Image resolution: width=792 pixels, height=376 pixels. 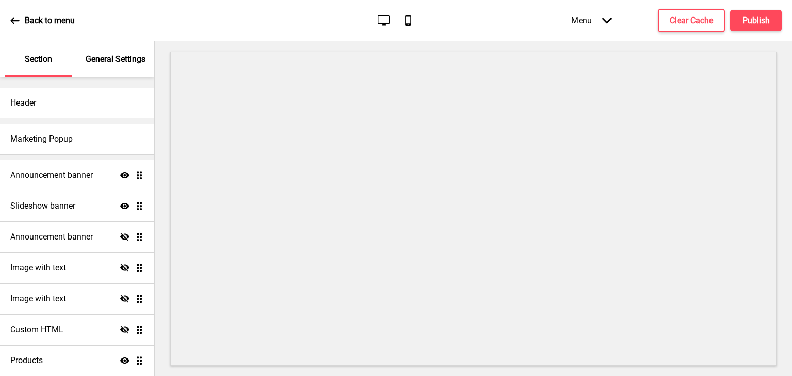 What do you see at coordinates (756, 21) in the screenshot?
I see `h4: Publish` at bounding box center [756, 21].